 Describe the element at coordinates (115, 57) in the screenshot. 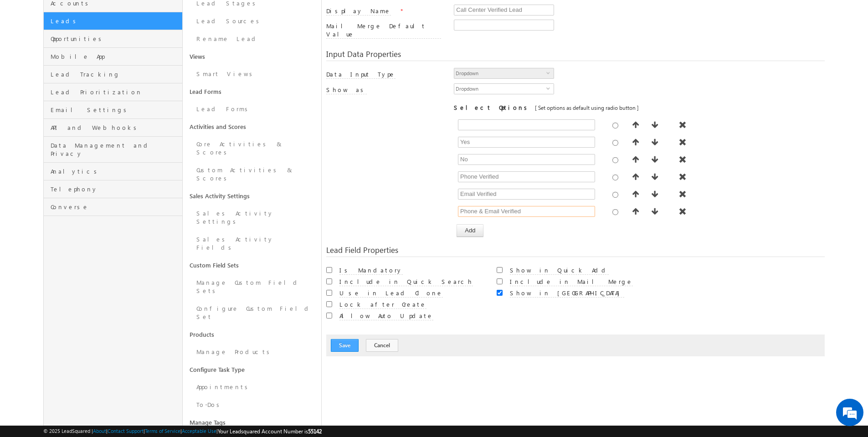

I see `span: Mobile App` at that location.